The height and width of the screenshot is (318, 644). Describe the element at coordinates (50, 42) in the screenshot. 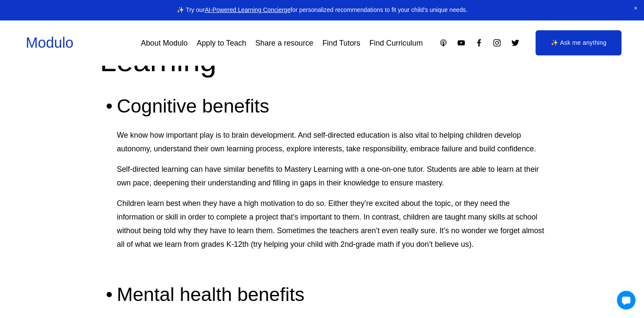

I see `a: Modulo` at that location.